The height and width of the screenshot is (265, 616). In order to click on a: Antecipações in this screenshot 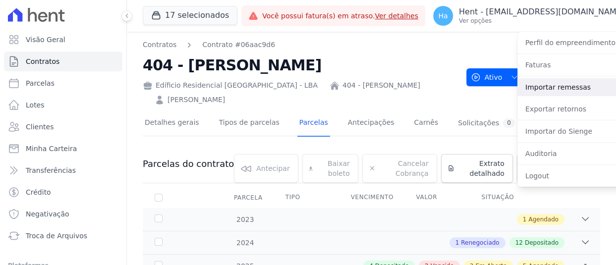, I will do `click(371, 123)`.